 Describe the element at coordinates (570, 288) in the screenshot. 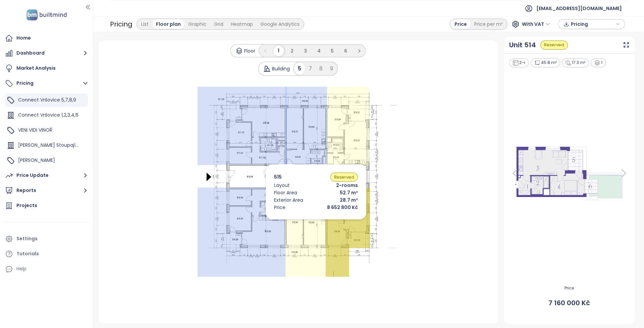

I see `span: Price` at that location.